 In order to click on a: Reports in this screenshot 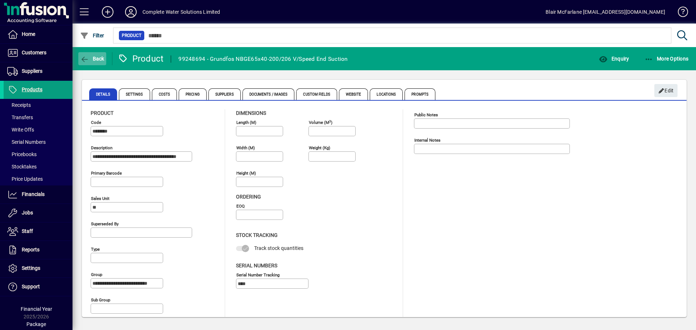, I will do `click(38, 250)`.